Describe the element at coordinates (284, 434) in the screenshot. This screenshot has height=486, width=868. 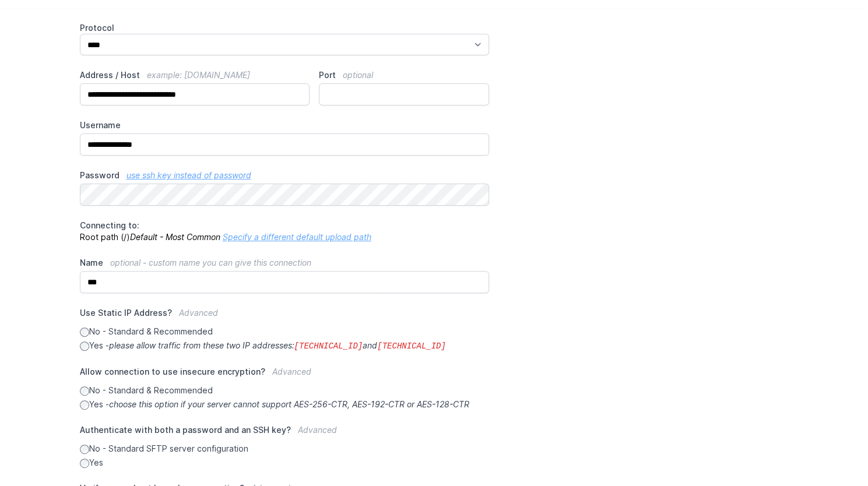
I see `label: Authenticate with both a password and an SSH key?` at that location.